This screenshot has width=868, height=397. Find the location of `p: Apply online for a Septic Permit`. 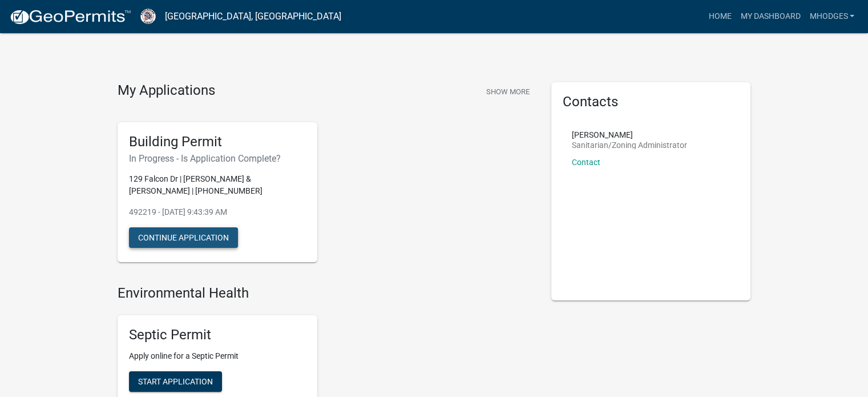

p: Apply online for a Septic Permit is located at coordinates (218, 356).